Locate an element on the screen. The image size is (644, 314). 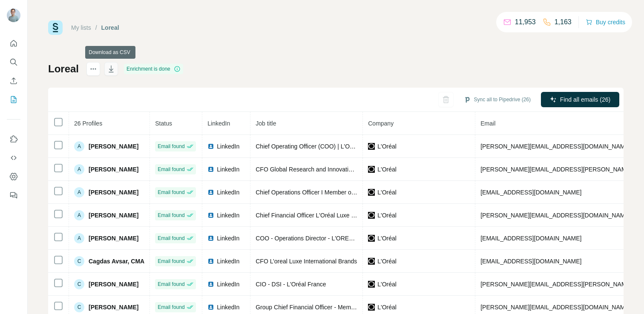
img: Avatar is located at coordinates (14, 15).